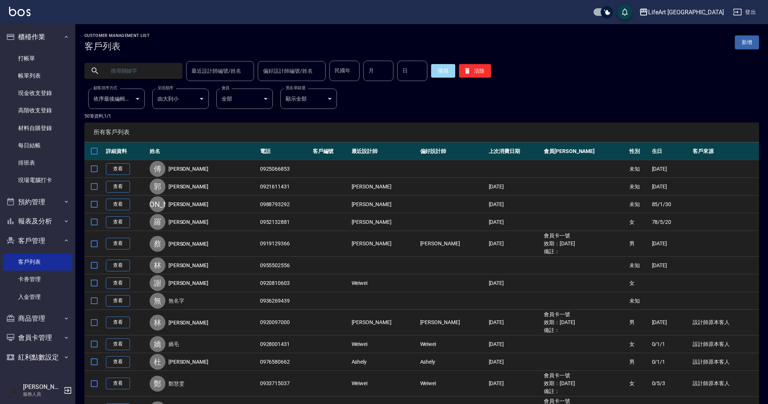  Describe the element at coordinates (284, 187) in the screenshot. I see `td: 0921611431` at that location.